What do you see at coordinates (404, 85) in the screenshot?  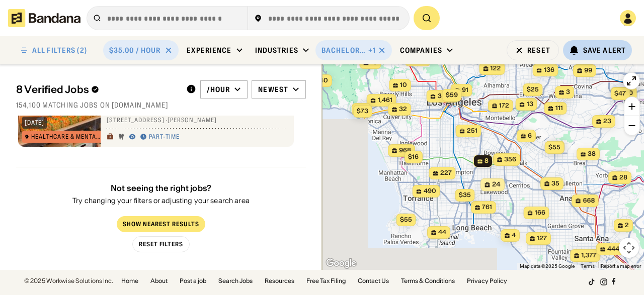 I see `span: 10` at bounding box center [404, 85].